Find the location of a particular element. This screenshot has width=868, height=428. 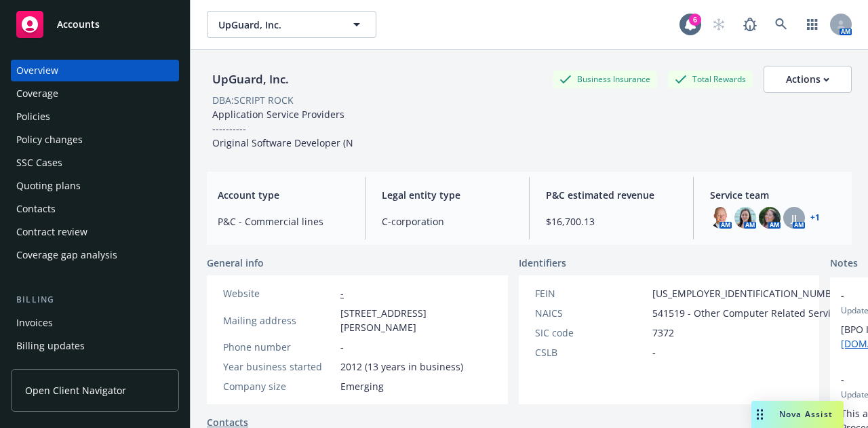

span: P&C estimated revenue is located at coordinates (611, 195).